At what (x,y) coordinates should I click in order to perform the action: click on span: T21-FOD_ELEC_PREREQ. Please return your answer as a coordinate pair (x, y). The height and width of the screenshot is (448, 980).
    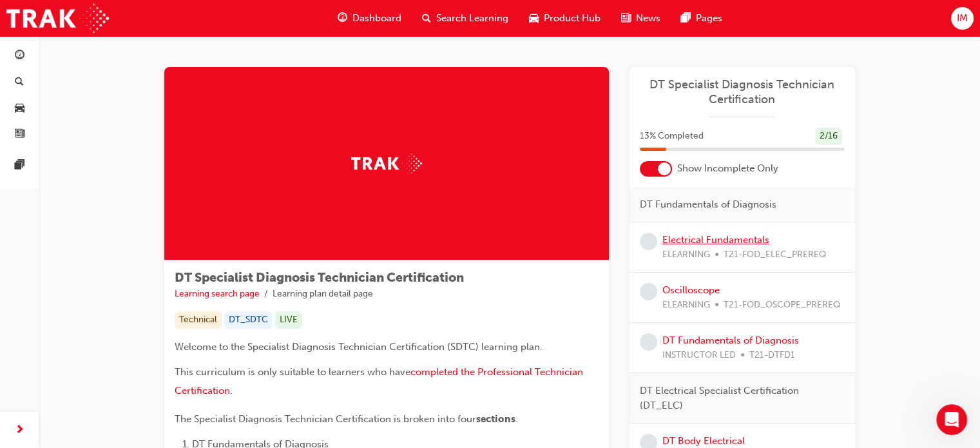
    Looking at the image, I should click on (775, 254).